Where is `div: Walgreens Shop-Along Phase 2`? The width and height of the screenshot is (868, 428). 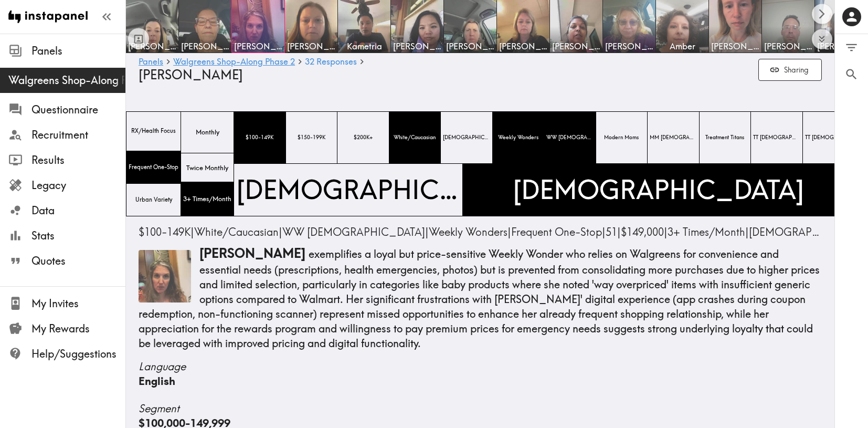
div: Walgreens Shop-Along Phase 2 is located at coordinates (67, 80).